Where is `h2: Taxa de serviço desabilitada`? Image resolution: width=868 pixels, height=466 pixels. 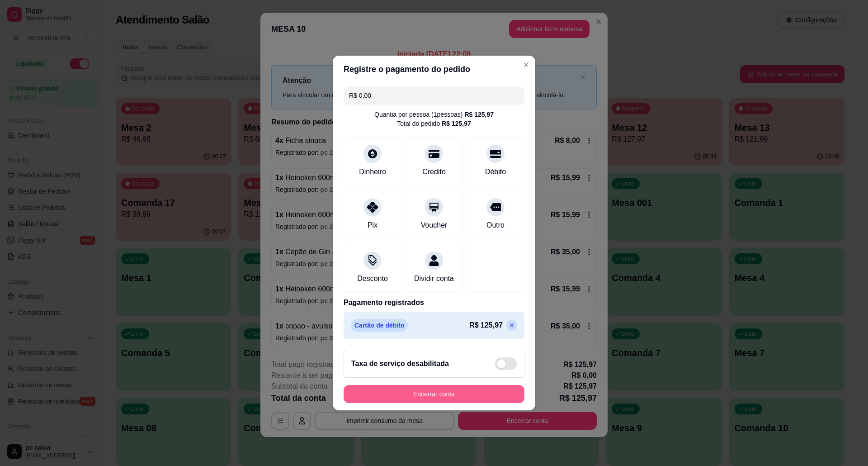 h2: Taxa de serviço desabilitada is located at coordinates (400, 364).